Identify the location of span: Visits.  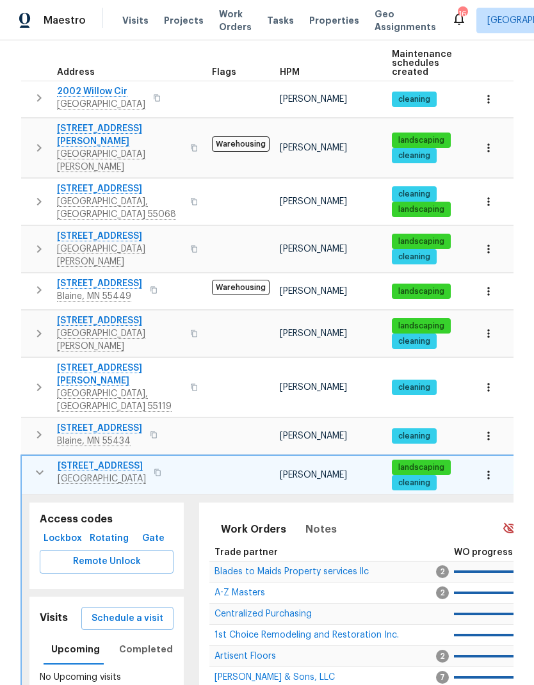
(135, 20).